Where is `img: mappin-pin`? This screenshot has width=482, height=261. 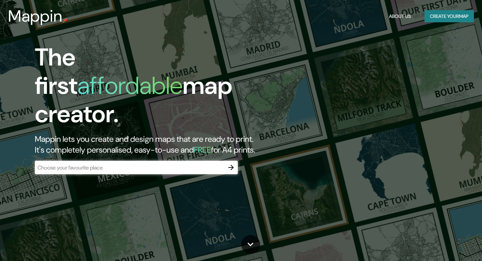 img: mappin-pin is located at coordinates (65, 20).